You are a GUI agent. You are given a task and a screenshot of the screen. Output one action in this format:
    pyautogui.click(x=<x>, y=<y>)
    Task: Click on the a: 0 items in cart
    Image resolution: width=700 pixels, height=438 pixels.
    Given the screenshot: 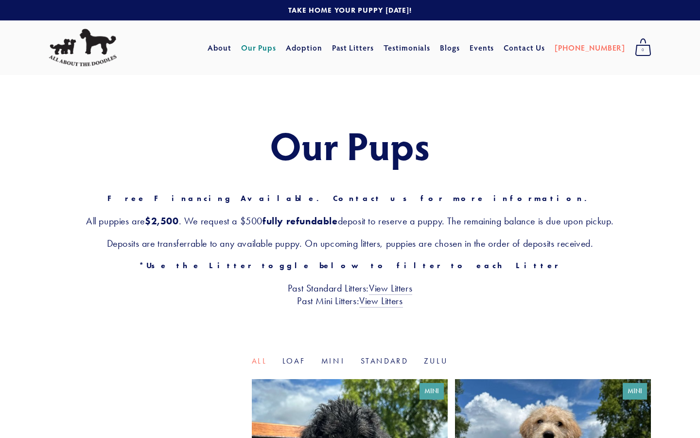 What is the action you would take?
    pyautogui.click(x=644, y=48)
    